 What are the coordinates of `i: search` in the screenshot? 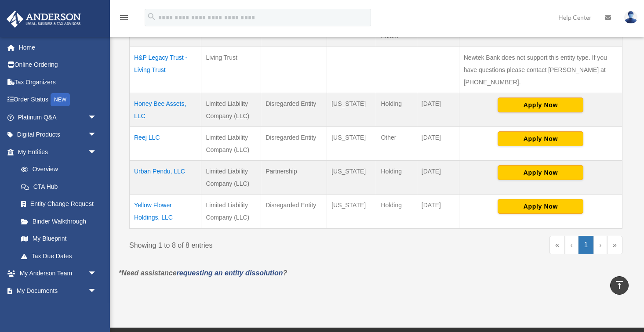 It's located at (152, 17).